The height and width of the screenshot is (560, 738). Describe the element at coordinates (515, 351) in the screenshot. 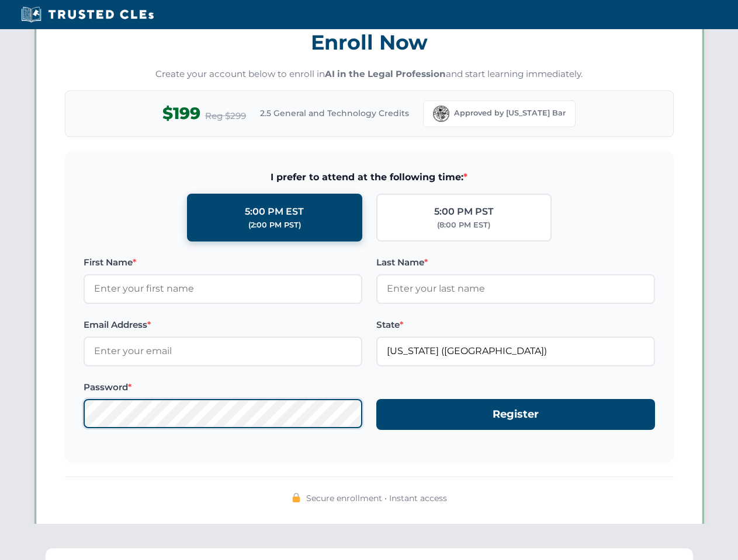

I see `input: Florida (FL)` at that location.